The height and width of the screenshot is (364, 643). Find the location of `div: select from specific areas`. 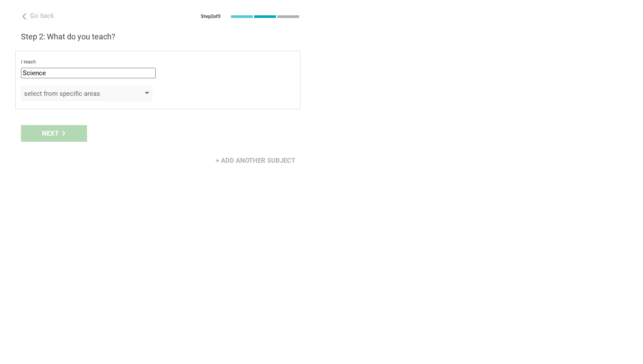

div: select from specific areas is located at coordinates (74, 94).